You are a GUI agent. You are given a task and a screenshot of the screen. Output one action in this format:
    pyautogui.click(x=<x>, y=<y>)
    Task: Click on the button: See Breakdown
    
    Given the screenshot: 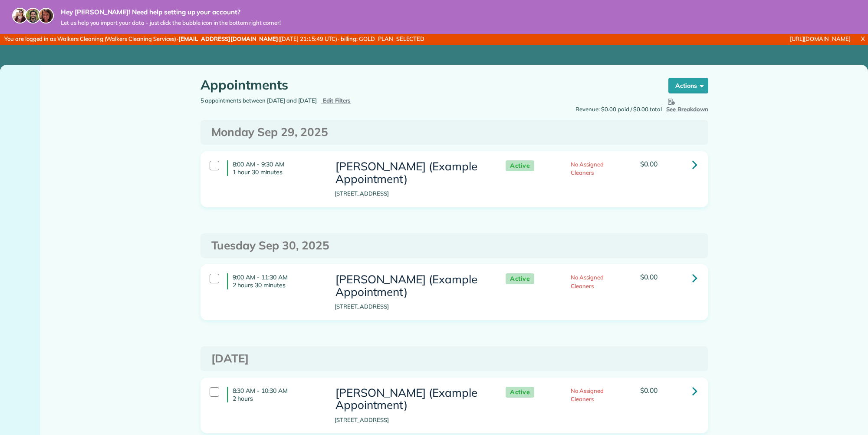 What is the action you would take?
    pyautogui.click(x=687, y=105)
    